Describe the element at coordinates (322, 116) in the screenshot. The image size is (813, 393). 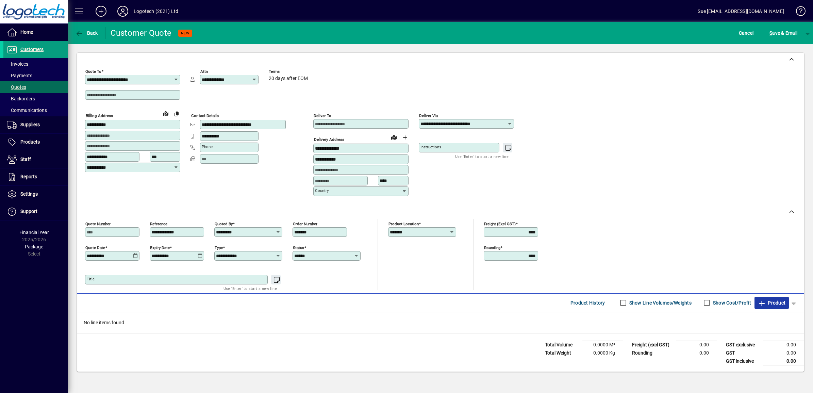
I see `mat-label: Deliver To` at that location.